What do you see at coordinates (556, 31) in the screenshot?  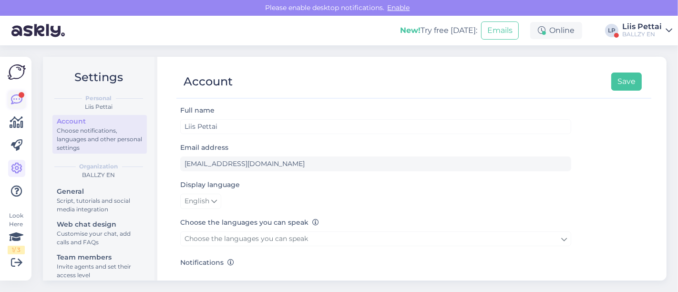 I see `div: Online` at bounding box center [556, 31].